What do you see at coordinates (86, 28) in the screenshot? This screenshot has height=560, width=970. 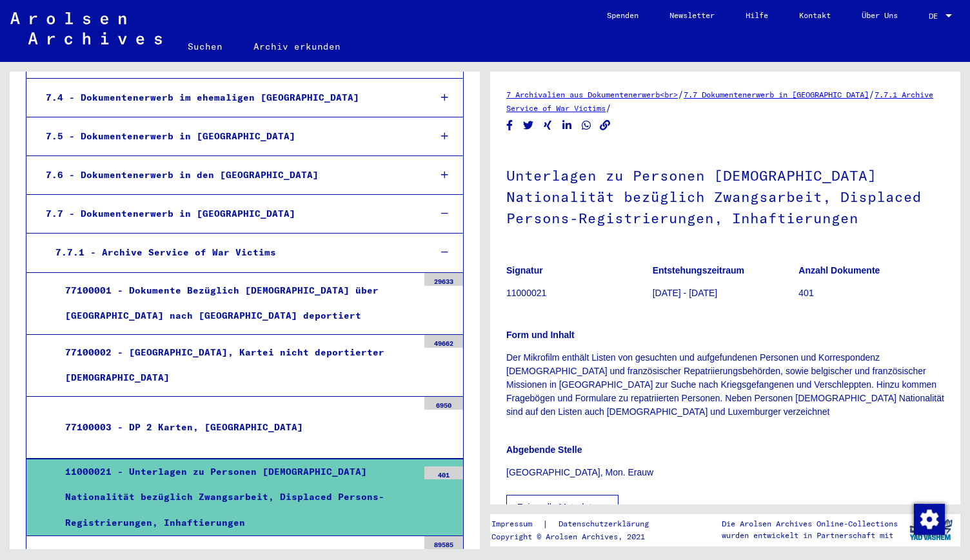 I see `img: Arolsen_neg.svg` at bounding box center [86, 28].